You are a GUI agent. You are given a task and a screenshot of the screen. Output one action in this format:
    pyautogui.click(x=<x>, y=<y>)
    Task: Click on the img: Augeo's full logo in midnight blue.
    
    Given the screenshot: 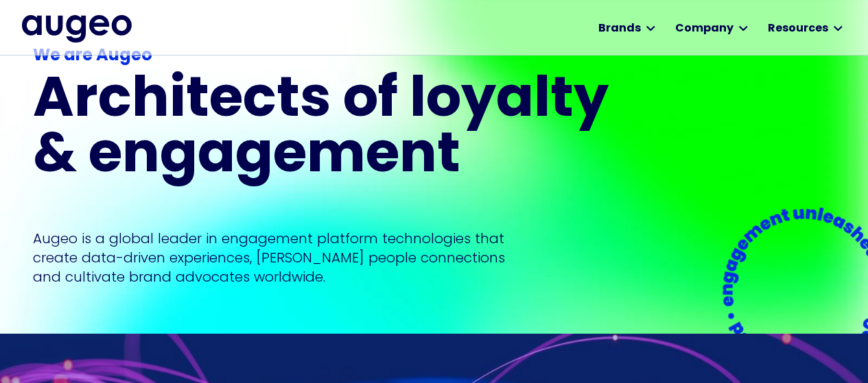 What is the action you would take?
    pyautogui.click(x=77, y=29)
    